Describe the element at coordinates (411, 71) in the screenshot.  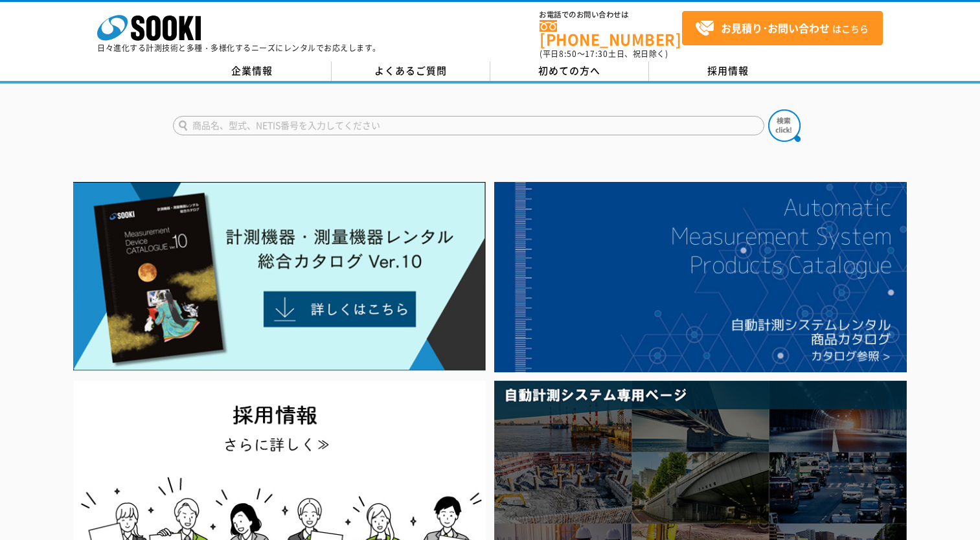
I see `a: よくあるご質問` at that location.